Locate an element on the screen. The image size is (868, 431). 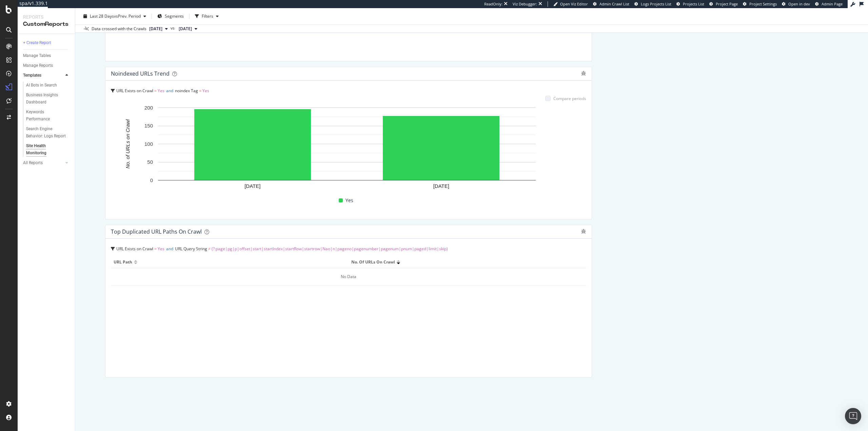
span: 2025 Sep. 8th is located at coordinates (185, 29).